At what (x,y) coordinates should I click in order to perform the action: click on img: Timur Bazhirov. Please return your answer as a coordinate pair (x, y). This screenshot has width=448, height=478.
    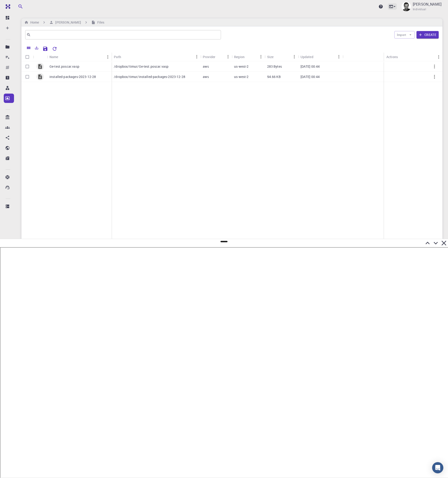
    Looking at the image, I should click on (406, 6).